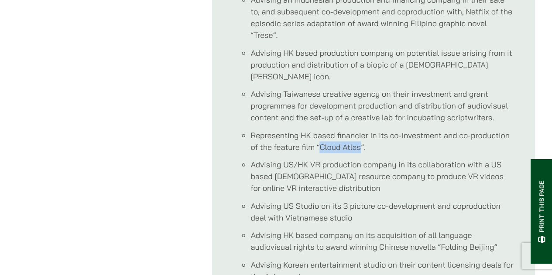 The width and height of the screenshot is (552, 275). I want to click on li: Advising HK based company on its acquisition of all language audiovisual rights to award winning ..., so click(382, 241).